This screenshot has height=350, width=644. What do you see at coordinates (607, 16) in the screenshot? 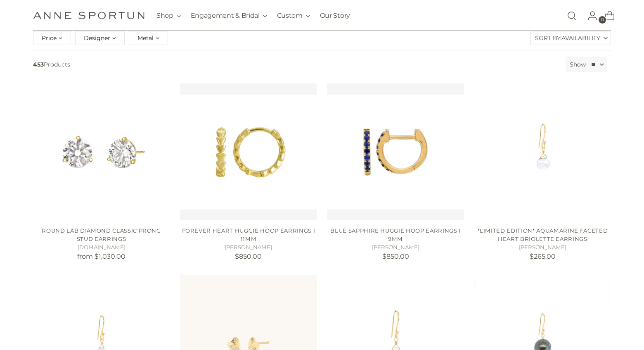
I see `a: Open cart modal` at bounding box center [607, 16].